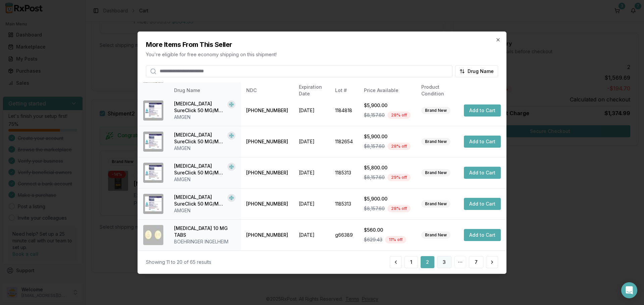  Describe the element at coordinates (387, 230) in the screenshot. I see `div: $560.00` at that location.